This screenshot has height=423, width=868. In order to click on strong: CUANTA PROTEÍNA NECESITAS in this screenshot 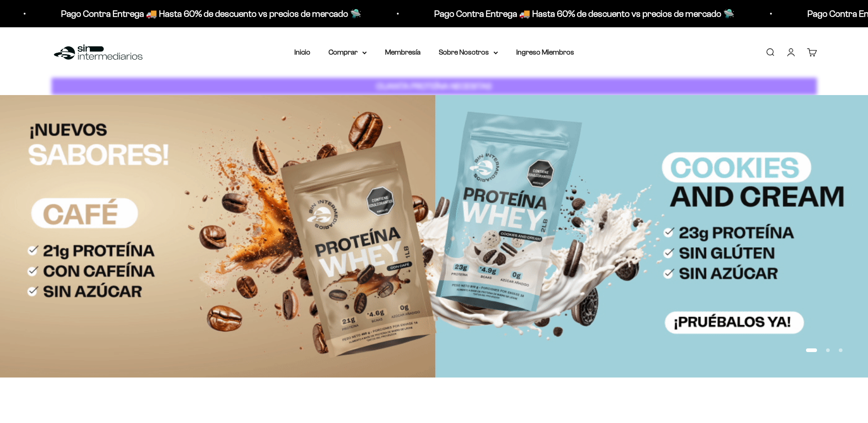, I will do `click(433, 86)`.